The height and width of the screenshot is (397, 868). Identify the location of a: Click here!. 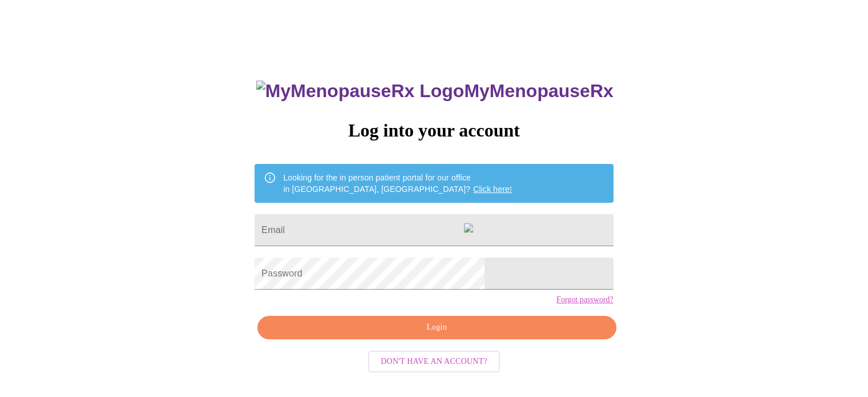
(492, 189).